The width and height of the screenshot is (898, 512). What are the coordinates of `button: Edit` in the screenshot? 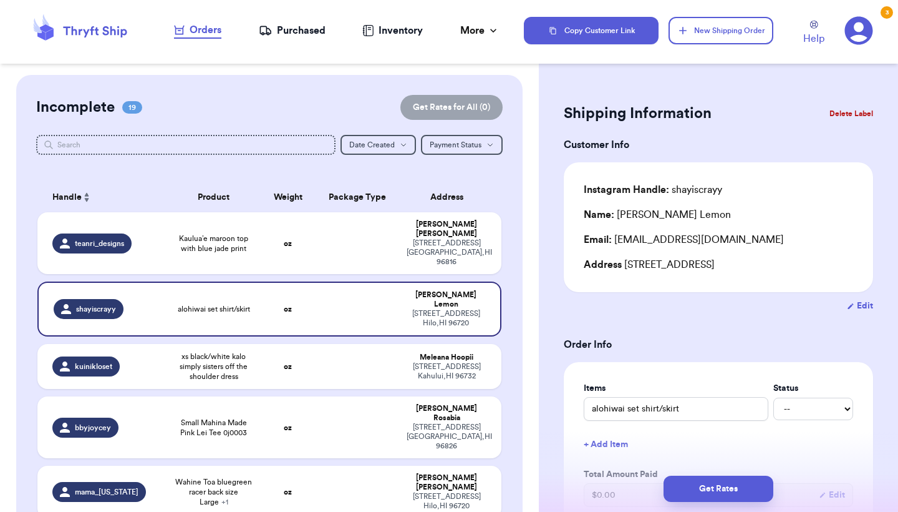 It's located at (860, 306).